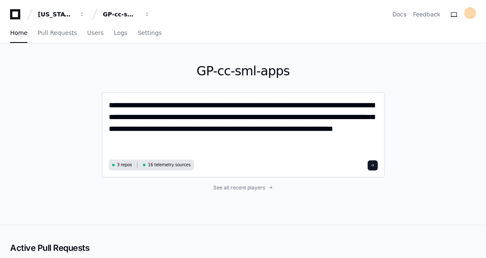 The image size is (486, 258). What do you see at coordinates (243, 71) in the screenshot?
I see `h1: GP-cc-sml-apps` at bounding box center [243, 71].